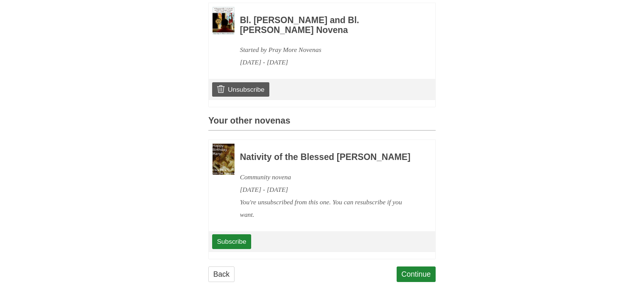 Image resolution: width=644 pixels, height=304 pixels. I want to click on div: Started by Pray More Novenas, so click(328, 49).